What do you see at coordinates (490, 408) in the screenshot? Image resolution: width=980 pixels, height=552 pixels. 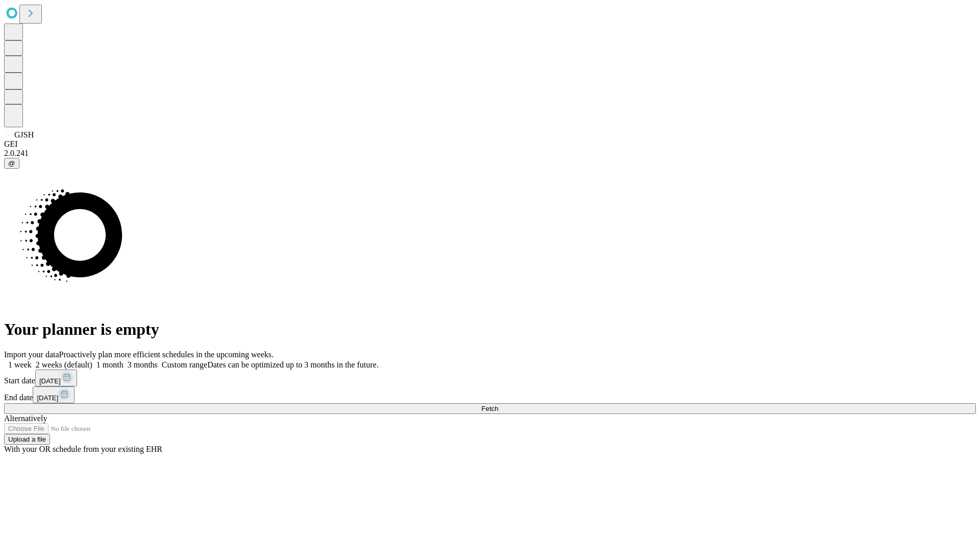 I see `span: Fetch` at bounding box center [490, 408].